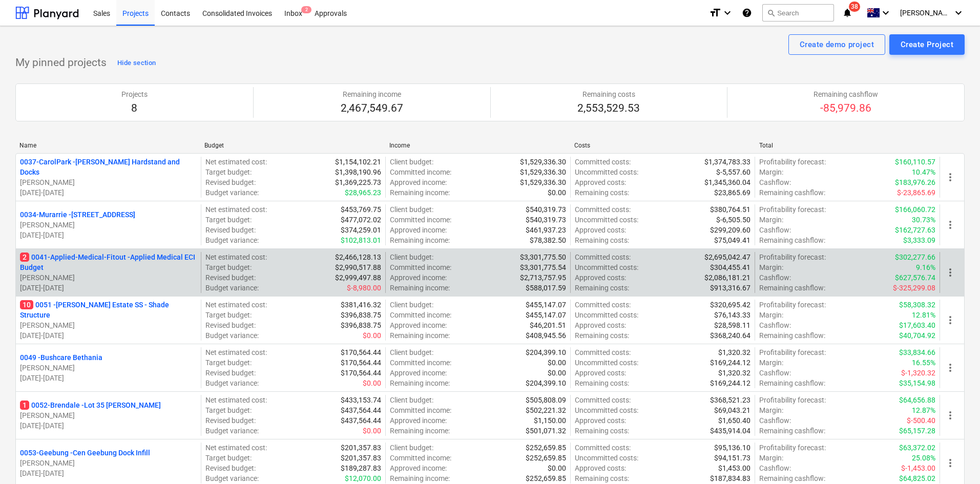  Describe the element at coordinates (915, 162) in the screenshot. I see `p: $160,110.57` at that location.